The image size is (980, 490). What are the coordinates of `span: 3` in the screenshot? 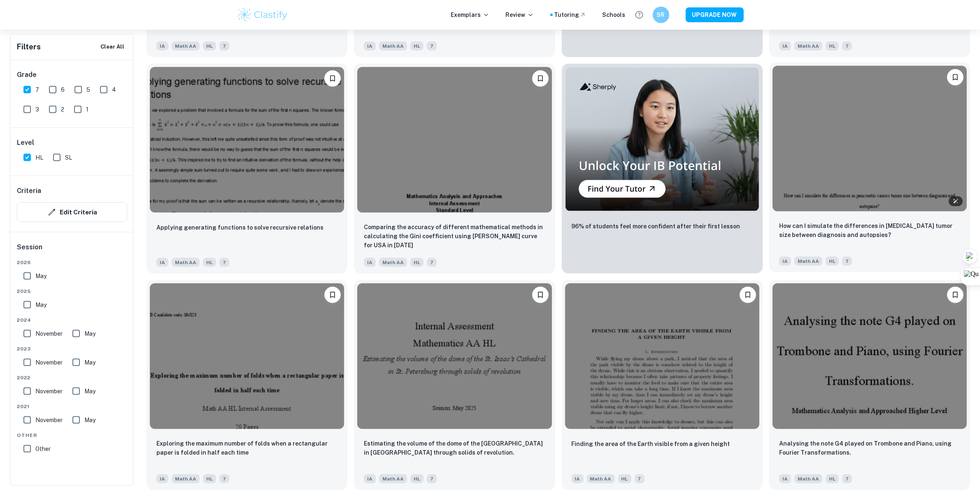 It's located at (37, 109).